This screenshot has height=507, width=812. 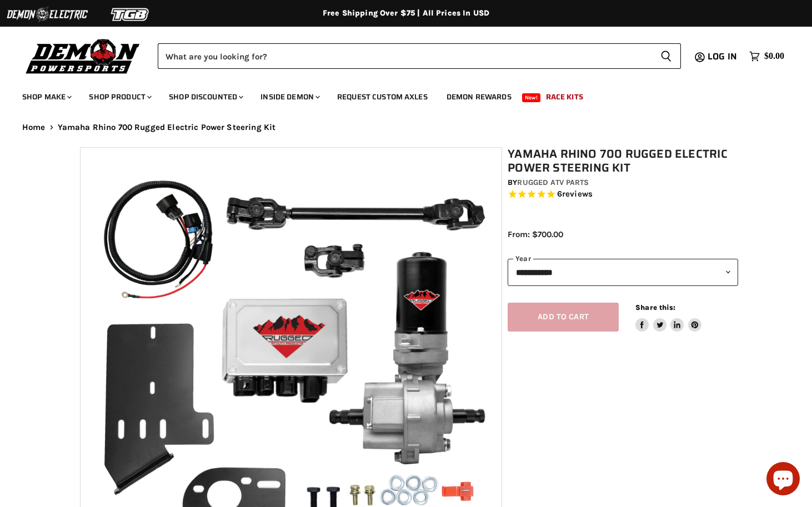 I want to click on img: TGB Logo 2, so click(x=131, y=14).